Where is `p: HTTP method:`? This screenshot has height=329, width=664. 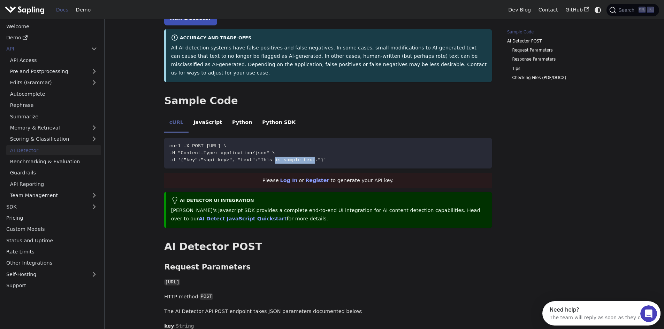
p: HTTP method: is located at coordinates (328, 297).